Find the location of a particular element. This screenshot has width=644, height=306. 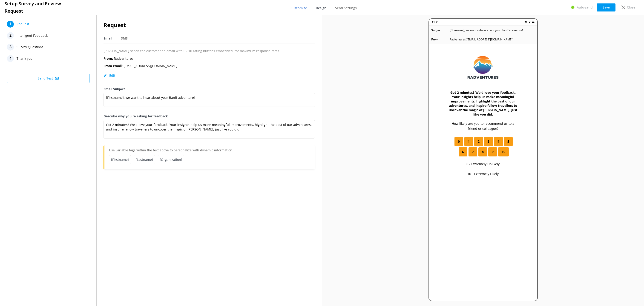

img: battery.png is located at coordinates (533, 22).